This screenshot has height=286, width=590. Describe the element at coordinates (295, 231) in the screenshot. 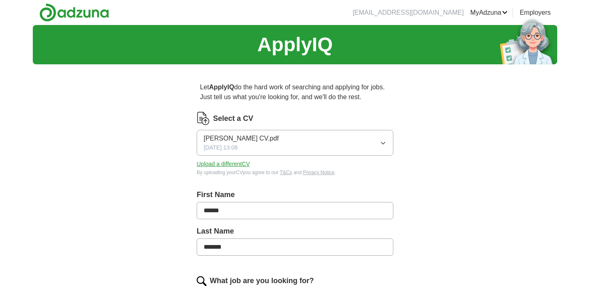

I see `label: Last Name` at that location.